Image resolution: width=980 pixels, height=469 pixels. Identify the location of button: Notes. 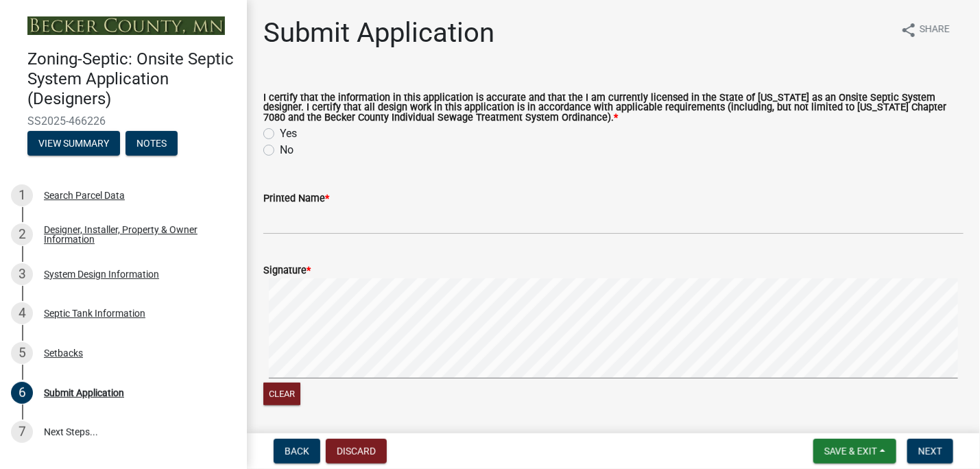
(151, 143).